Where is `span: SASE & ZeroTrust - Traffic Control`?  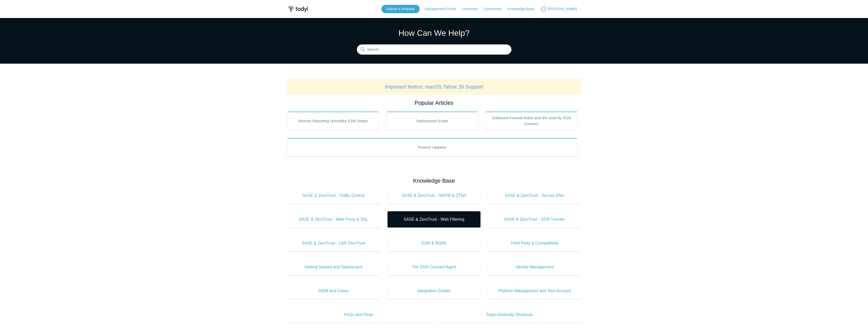 span: SASE & ZeroTrust - Traffic Control is located at coordinates (333, 195).